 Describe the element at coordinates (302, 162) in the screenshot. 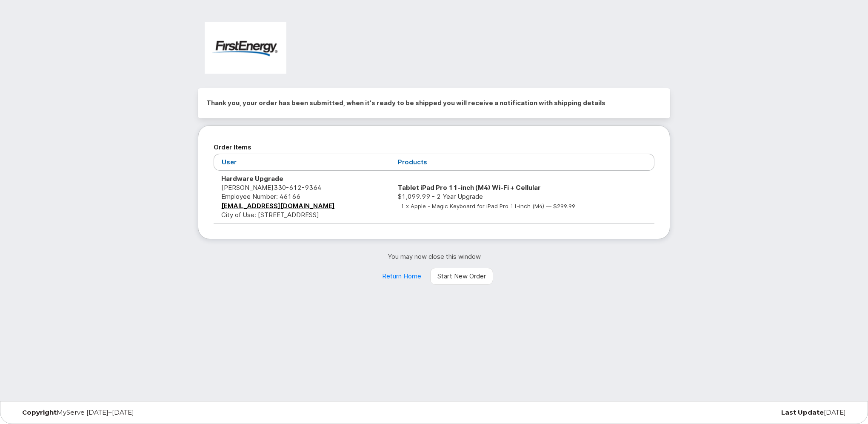

I see `th: User` at that location.